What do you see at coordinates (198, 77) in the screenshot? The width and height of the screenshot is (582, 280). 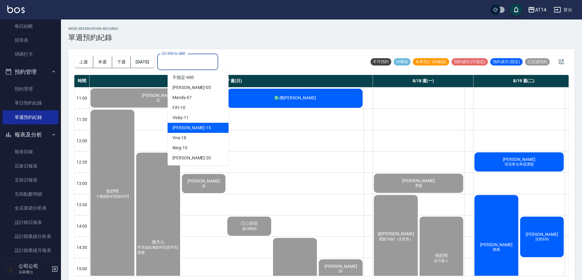 I see `div: -000` at bounding box center [198, 77].